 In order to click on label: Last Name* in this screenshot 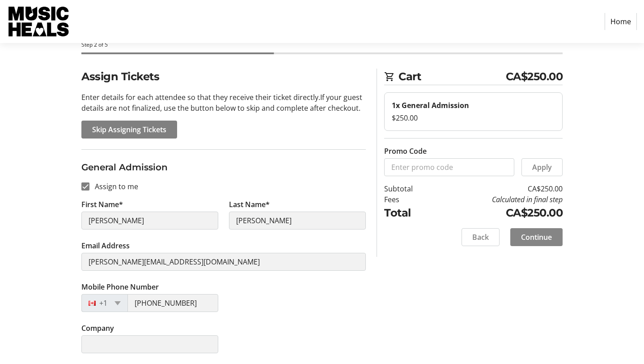, I will do `click(249, 205)`.